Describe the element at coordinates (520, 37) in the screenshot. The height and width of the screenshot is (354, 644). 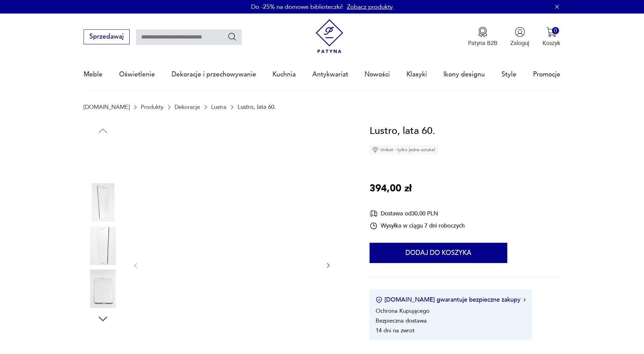
I see `button: Zaloguj` at that location.